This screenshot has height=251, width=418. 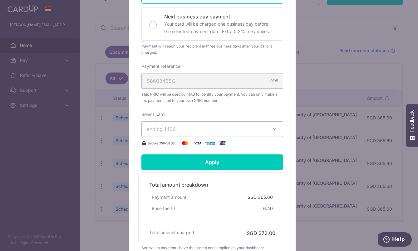 I want to click on h6: Total amount charged, so click(x=172, y=232).